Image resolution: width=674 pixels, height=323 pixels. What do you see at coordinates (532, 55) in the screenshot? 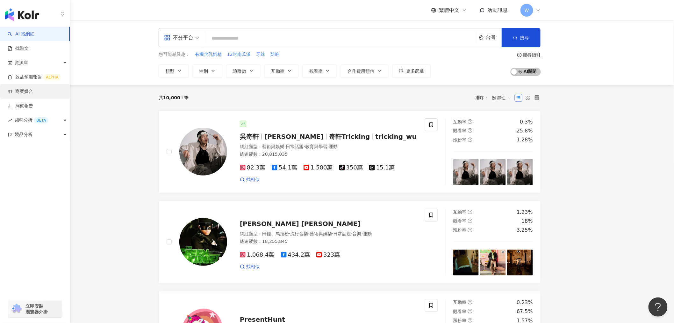
I see `div: 搜尋指引` at bounding box center [532, 55].